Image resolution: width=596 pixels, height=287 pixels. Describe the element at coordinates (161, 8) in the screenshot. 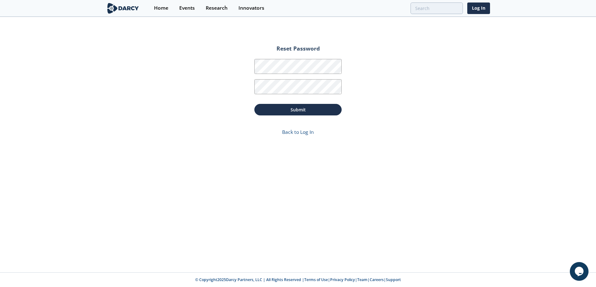

I see `div: Home` at that location.